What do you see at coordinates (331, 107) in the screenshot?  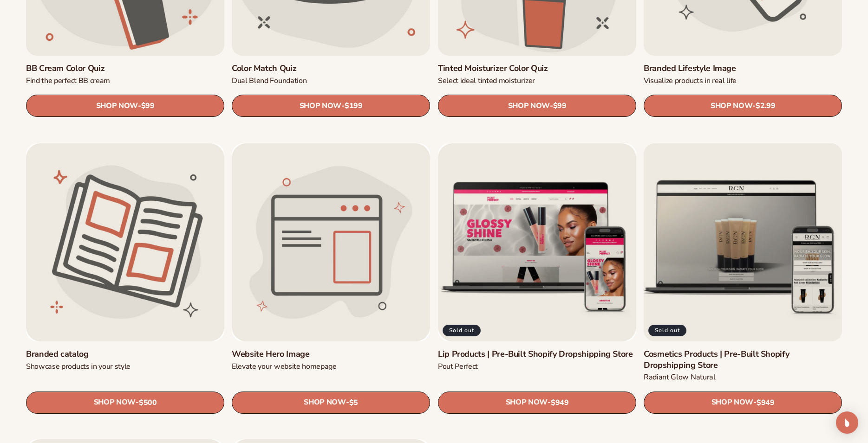 I see `a: SHOP NOW- $199` at bounding box center [331, 107].